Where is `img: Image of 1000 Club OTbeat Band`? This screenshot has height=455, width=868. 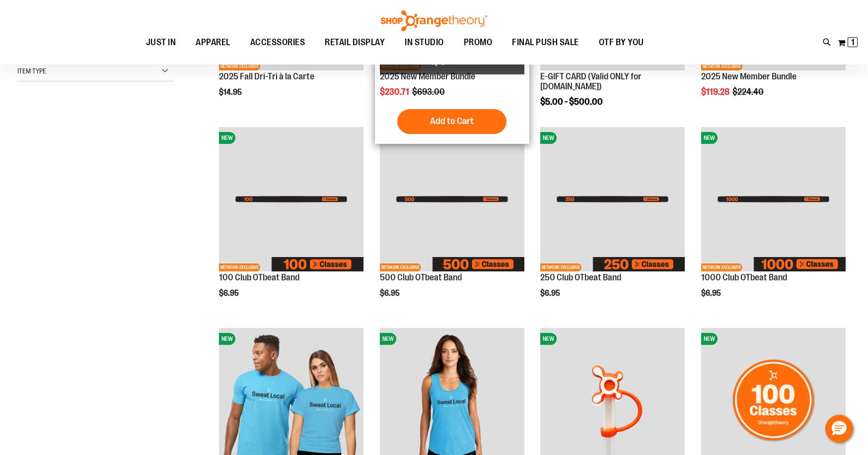 img: Image of 1000 Club OTbeat Band is located at coordinates (773, 199).